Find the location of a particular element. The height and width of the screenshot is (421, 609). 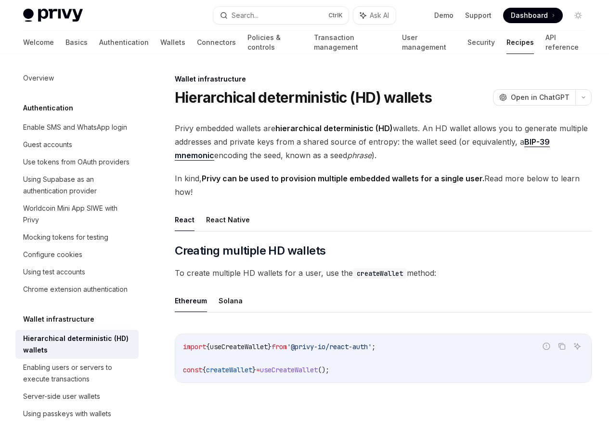

span: '@privy-io/react-auth' is located at coordinates (330, 346).